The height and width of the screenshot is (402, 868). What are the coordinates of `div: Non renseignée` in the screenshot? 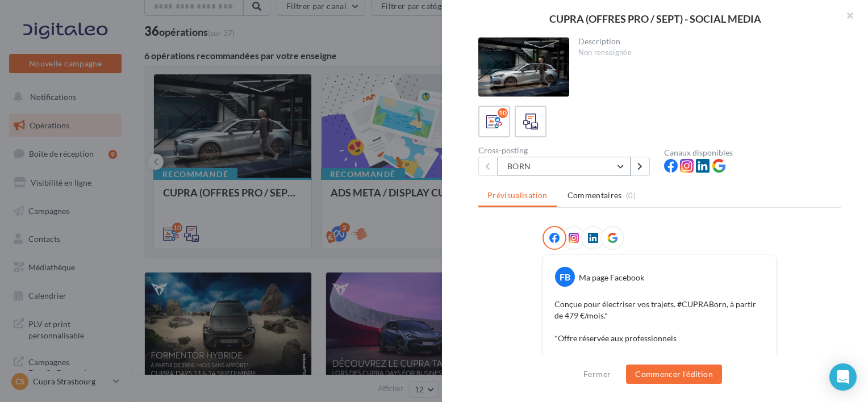 It's located at (705, 53).